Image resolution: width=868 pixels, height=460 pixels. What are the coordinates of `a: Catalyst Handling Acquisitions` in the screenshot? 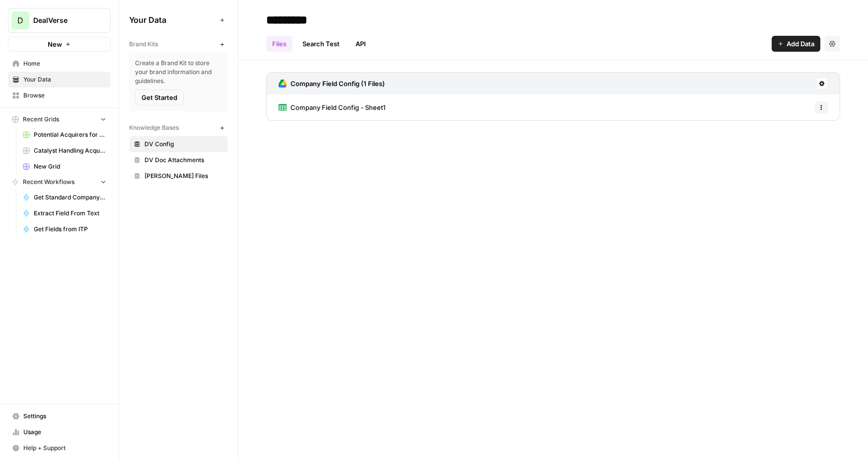 It's located at (65, 150).